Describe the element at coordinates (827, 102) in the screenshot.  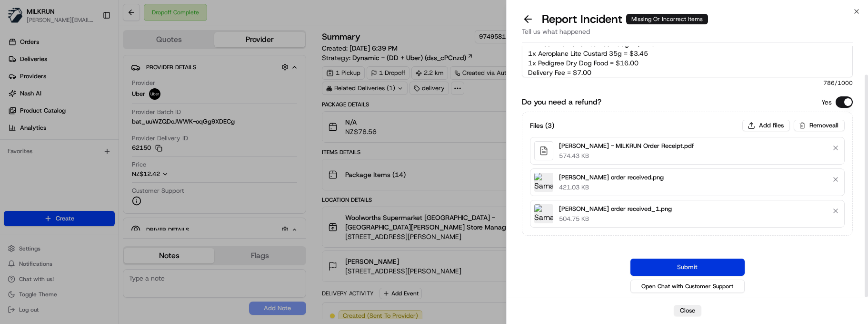
I see `p: Yes` at that location.